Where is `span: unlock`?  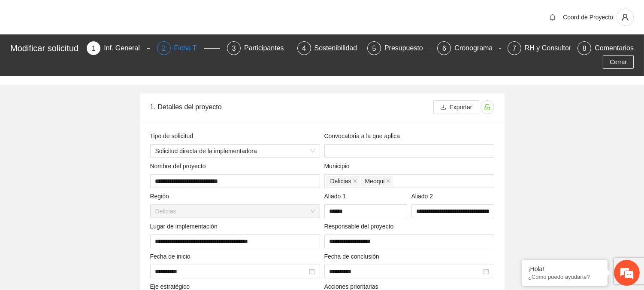 span: unlock is located at coordinates (488, 107).